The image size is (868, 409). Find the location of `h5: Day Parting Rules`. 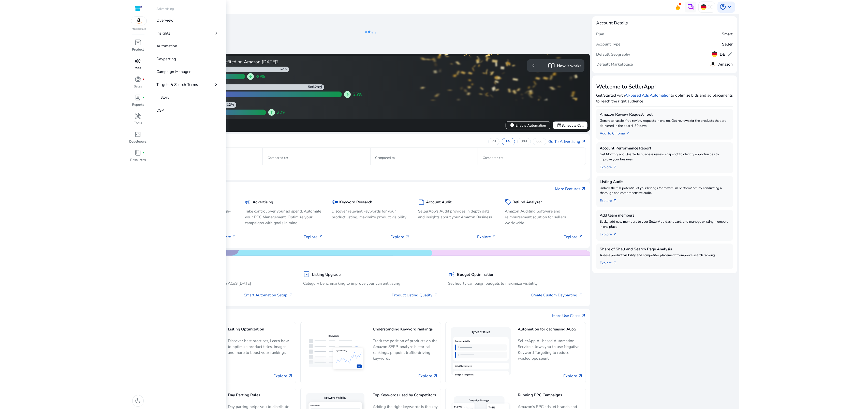

h5: Day Parting Rules is located at coordinates (260, 397).